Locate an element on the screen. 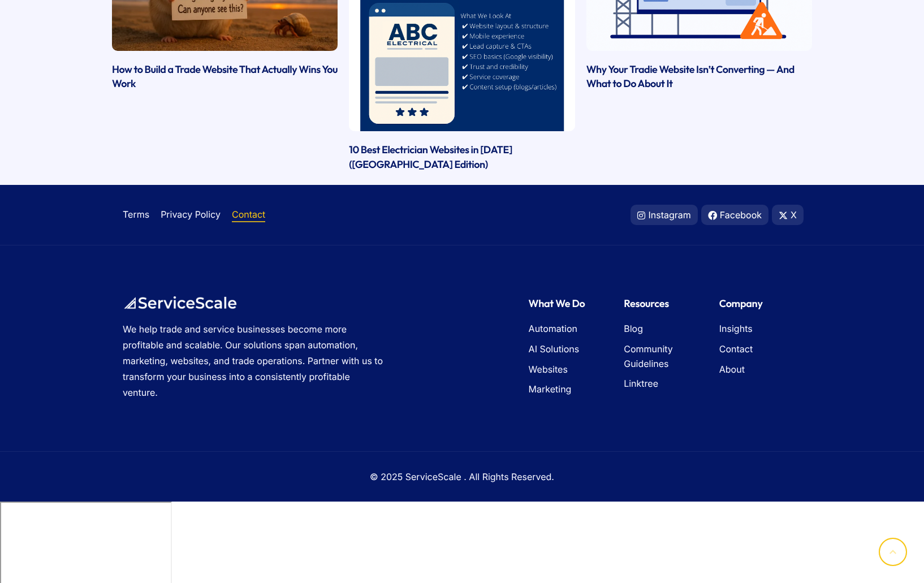  span: Terms is located at coordinates (135, 215).